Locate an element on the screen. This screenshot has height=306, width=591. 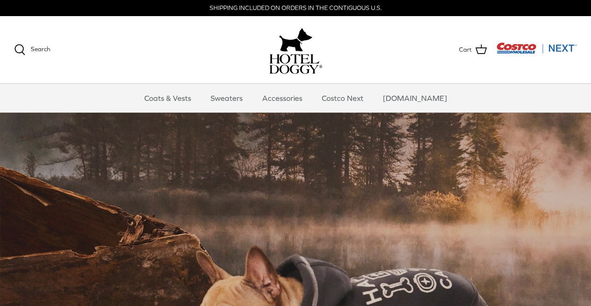
a: Accessories is located at coordinates (282, 98).